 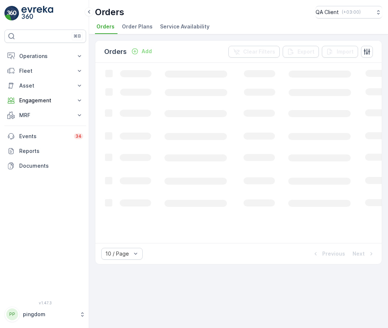 I want to click on button: Export, so click(x=301, y=52).